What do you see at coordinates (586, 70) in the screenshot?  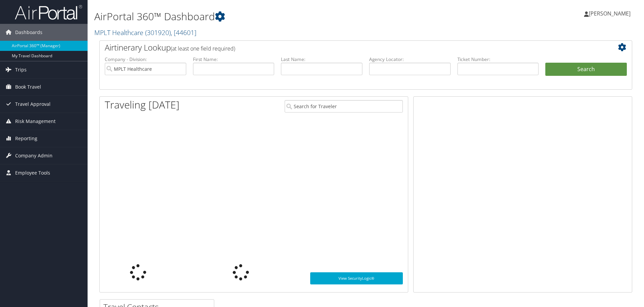 I see `button: Search` at bounding box center [586, 70].